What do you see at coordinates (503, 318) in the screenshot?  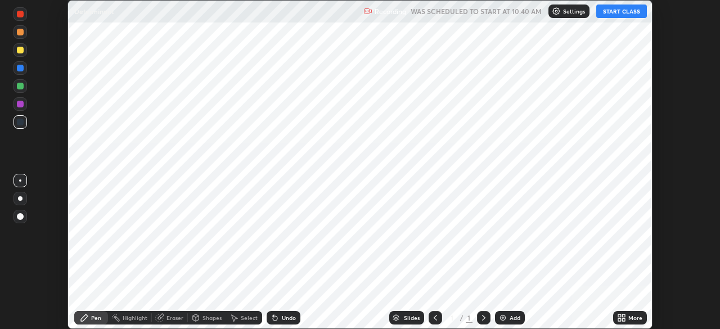 I see `img: add-slide-button` at bounding box center [503, 318].